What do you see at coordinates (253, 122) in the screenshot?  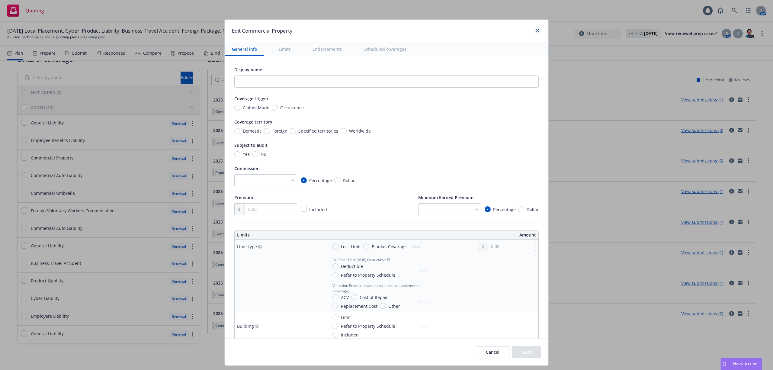 I see `span: Coverage territory` at bounding box center [253, 122].